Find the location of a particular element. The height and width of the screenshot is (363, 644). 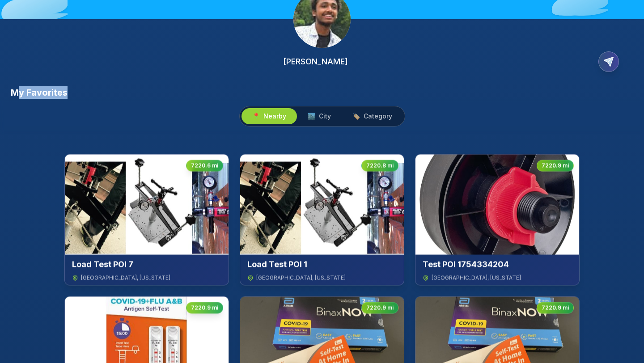

button: 🏙️City is located at coordinates (320, 117).